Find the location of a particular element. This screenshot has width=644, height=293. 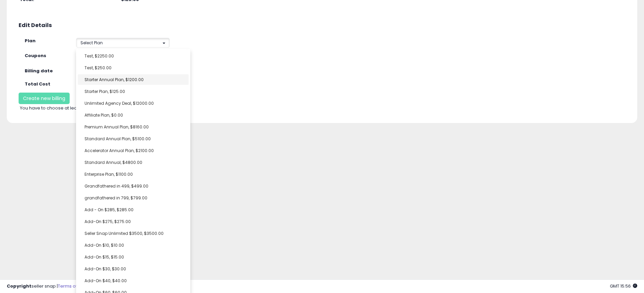

div: seller snap | | is located at coordinates (62, 286).